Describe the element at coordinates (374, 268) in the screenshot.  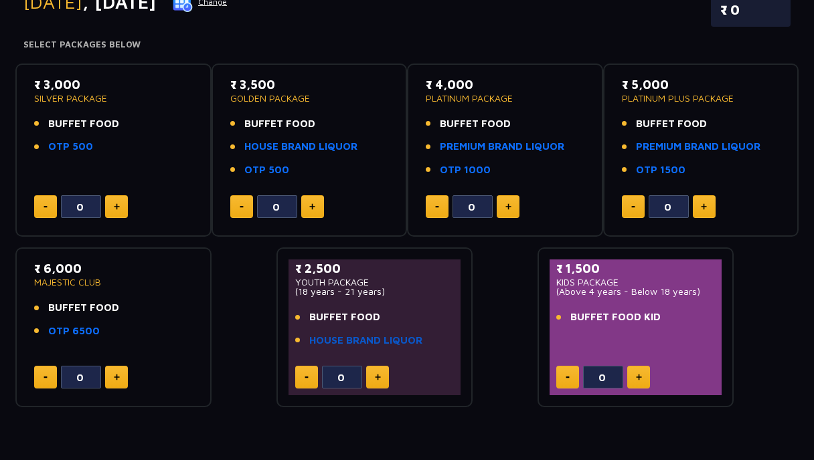
I see `p: ₹ 2,500` at that location.